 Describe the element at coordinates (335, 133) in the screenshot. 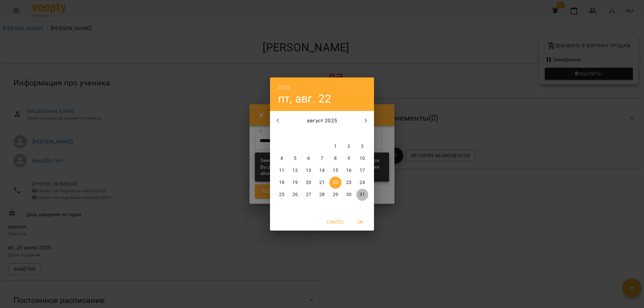

I see `span: пт` at that location.